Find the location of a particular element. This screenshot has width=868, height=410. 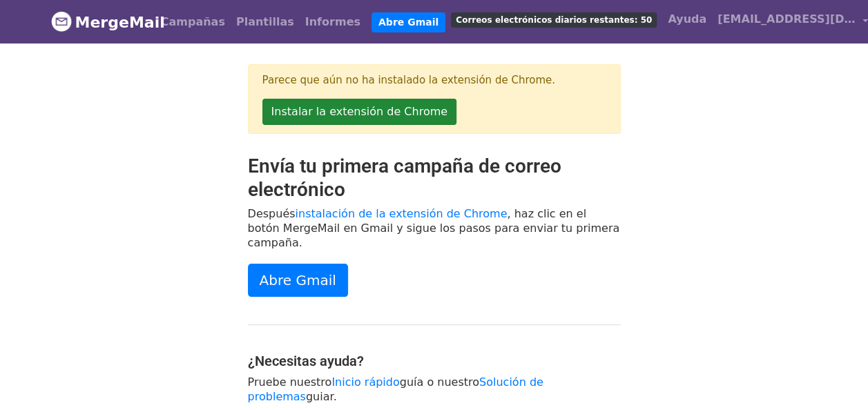

a: Informes is located at coordinates (333, 22).